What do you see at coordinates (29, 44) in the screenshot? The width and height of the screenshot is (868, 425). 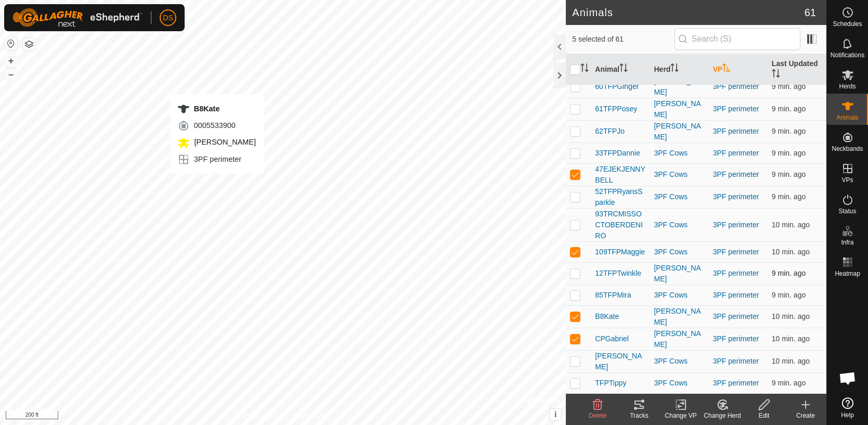 I see `button: Map Layers` at bounding box center [29, 44].